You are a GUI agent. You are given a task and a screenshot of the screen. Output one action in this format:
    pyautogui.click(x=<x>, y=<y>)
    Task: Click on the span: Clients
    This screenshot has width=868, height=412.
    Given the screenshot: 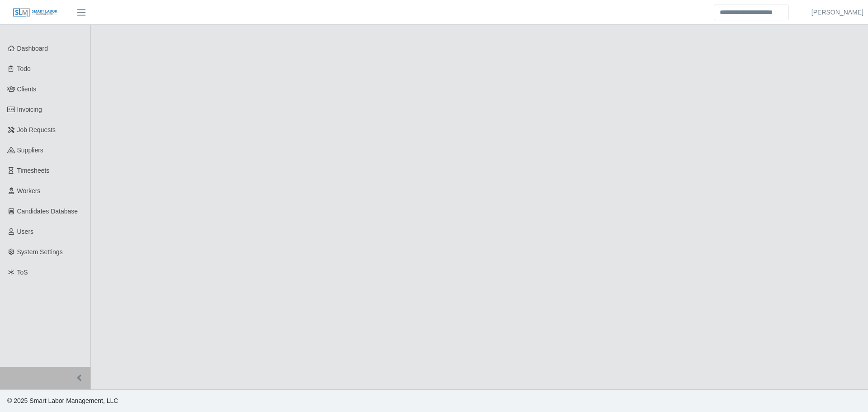 What is the action you would take?
    pyautogui.click(x=27, y=89)
    